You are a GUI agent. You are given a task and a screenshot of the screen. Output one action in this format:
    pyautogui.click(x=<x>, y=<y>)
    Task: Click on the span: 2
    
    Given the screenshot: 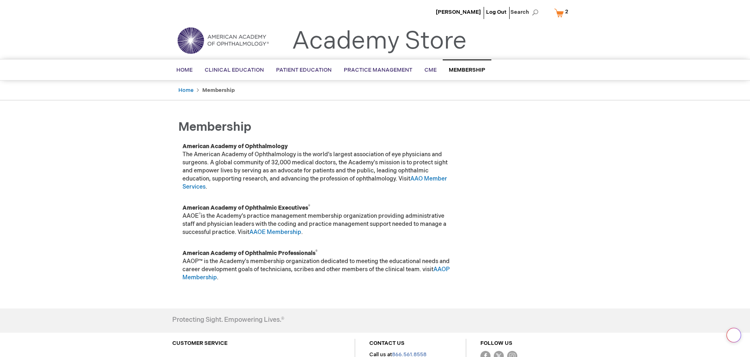 What is the action you would take?
    pyautogui.click(x=567, y=12)
    